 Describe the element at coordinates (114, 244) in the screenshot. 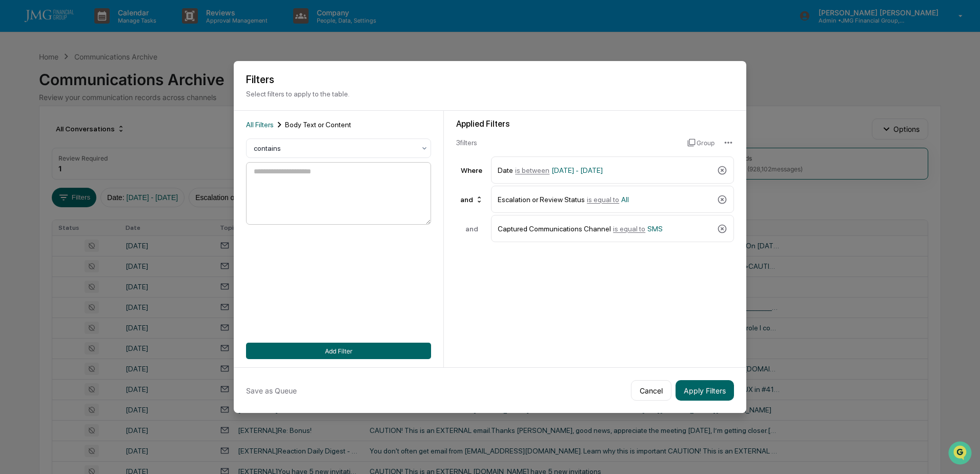

I see `span: 4 minutes ago` at that location.